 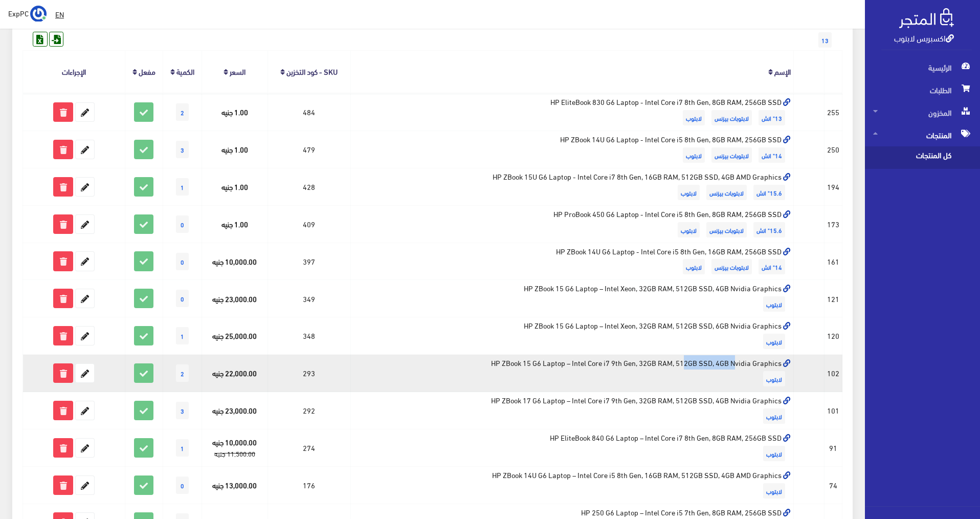 I want to click on td: 397, so click(x=309, y=261).